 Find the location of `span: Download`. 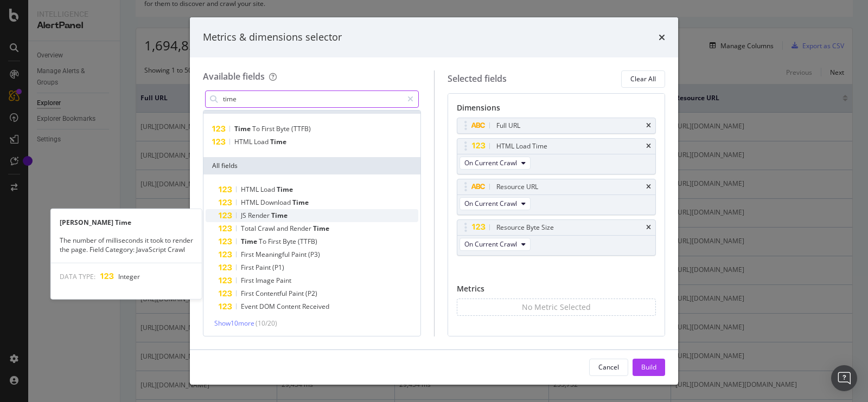

span: Download is located at coordinates (276, 202).